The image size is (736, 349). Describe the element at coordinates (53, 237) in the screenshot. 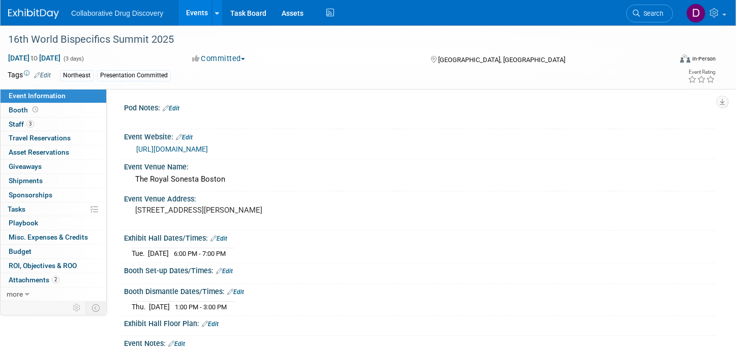

I see `a: Misc. Expenses & Credits` at that location.